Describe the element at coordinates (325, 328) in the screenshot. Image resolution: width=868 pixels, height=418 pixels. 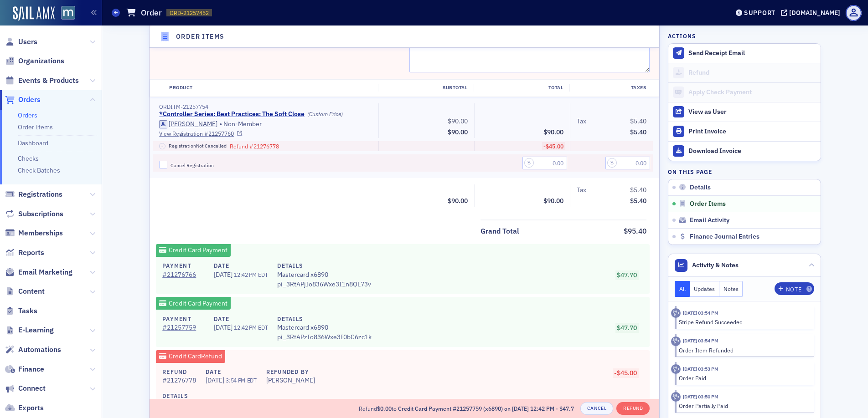
I see `div: pi_3RtAPzIo836Wxe3I0bC6zc1k` at that location.